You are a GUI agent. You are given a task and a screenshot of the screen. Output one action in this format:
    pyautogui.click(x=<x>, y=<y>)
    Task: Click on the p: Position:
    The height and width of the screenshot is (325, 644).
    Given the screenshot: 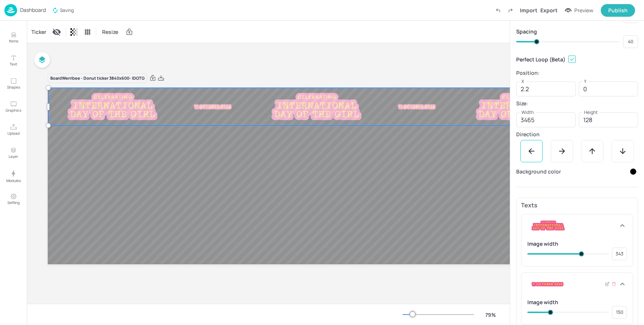 What is the action you would take?
    pyautogui.click(x=577, y=73)
    